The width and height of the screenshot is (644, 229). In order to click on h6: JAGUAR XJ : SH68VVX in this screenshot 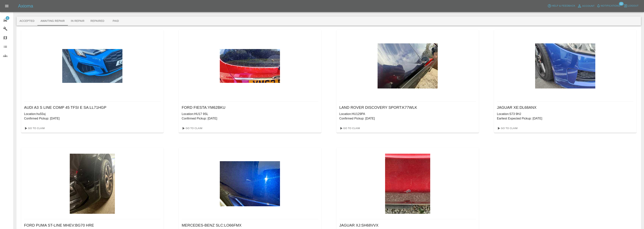, I will do `click(408, 225)`.